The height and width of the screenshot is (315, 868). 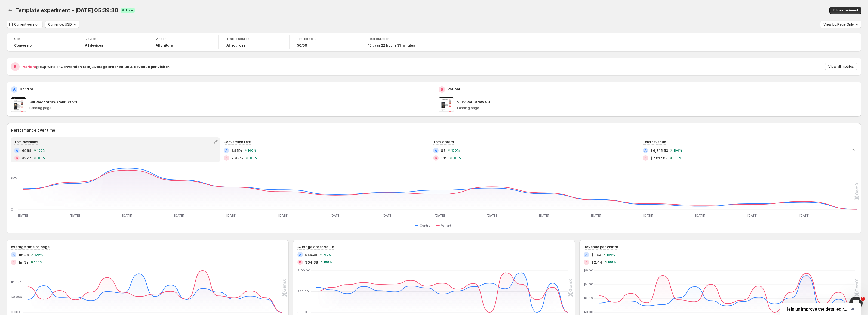 I want to click on h4: All sources, so click(x=236, y=45).